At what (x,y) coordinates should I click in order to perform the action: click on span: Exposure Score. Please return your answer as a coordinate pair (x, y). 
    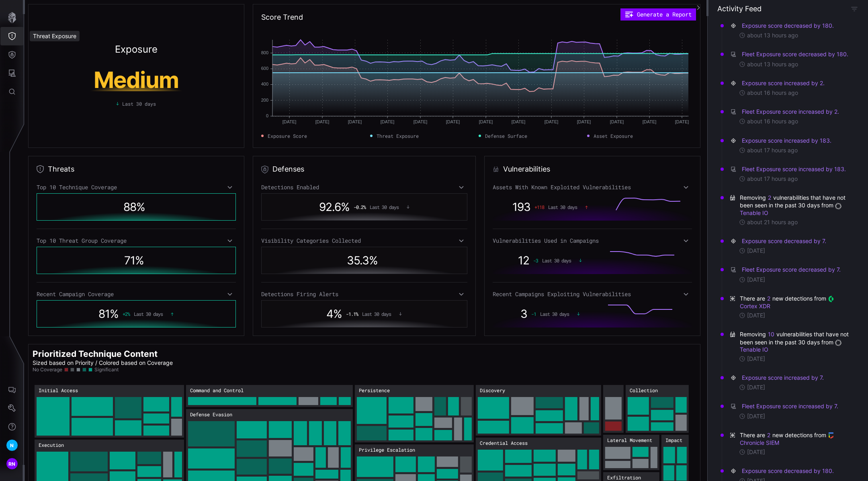
    Looking at the image, I should click on (287, 136).